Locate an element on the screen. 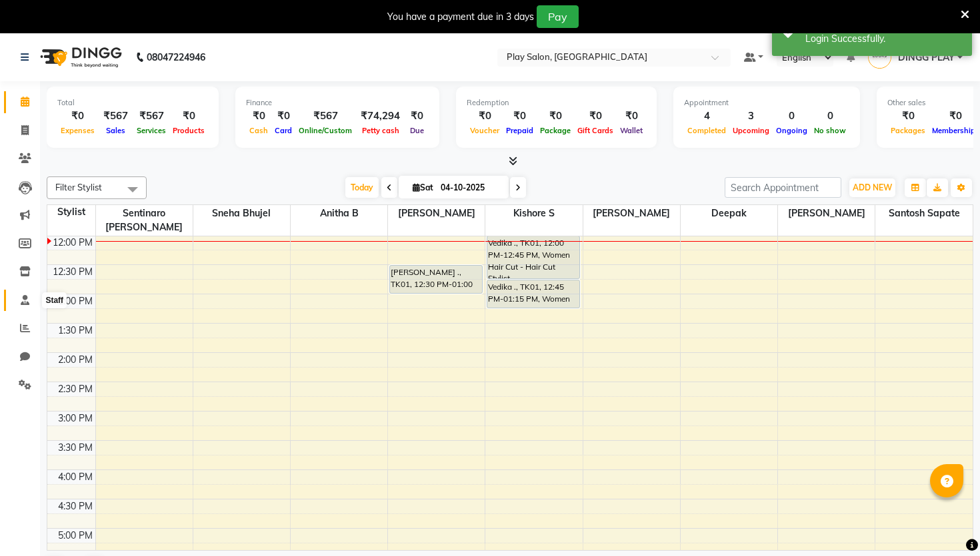  span: Due is located at coordinates (416, 130).